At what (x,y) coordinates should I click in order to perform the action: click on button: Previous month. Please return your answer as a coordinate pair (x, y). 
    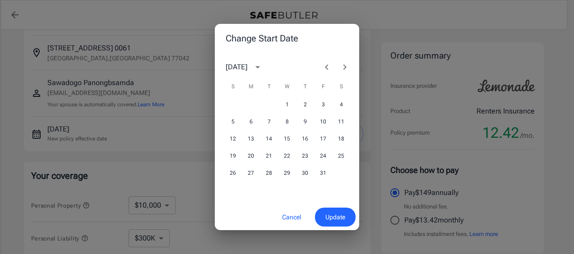
    Looking at the image, I should click on (327, 67).